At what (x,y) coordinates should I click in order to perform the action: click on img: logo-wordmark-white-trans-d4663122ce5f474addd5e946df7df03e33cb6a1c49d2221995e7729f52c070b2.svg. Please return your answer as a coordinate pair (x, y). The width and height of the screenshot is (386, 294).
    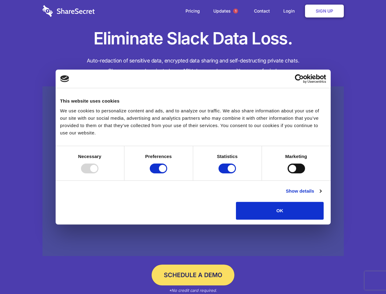
    Looking at the image, I should click on (69, 11).